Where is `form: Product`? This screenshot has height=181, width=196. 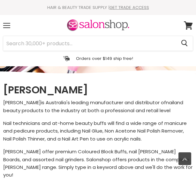 form: Product is located at coordinates (98, 43).